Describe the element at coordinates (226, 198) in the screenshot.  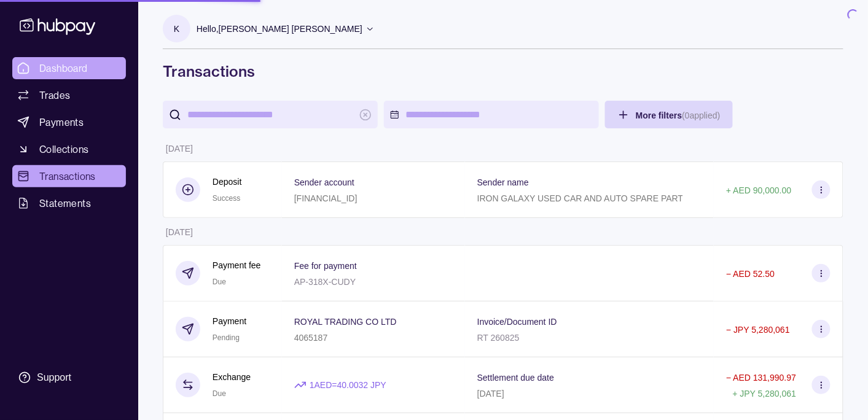
I see `span: Success` at that location.